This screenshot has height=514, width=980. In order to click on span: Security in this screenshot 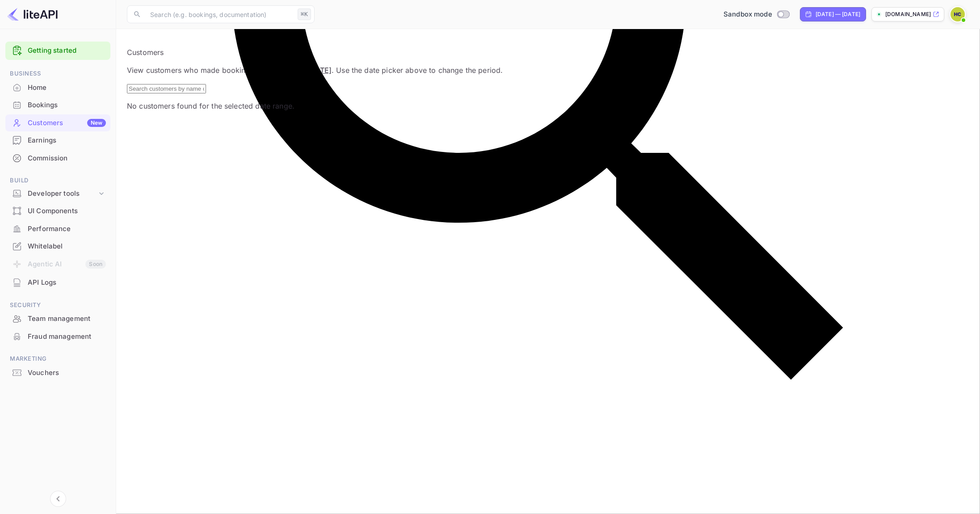, I will do `click(58, 305)`.